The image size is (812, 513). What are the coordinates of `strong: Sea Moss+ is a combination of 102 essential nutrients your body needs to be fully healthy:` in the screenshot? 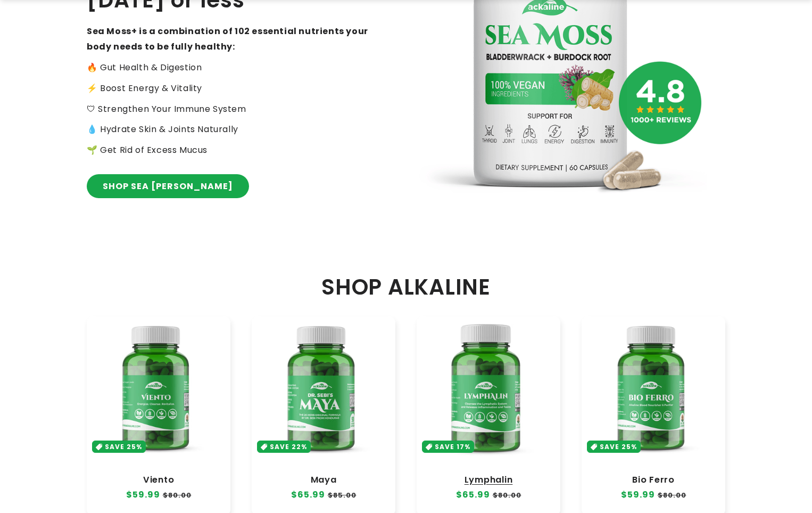 It's located at (227, 39).